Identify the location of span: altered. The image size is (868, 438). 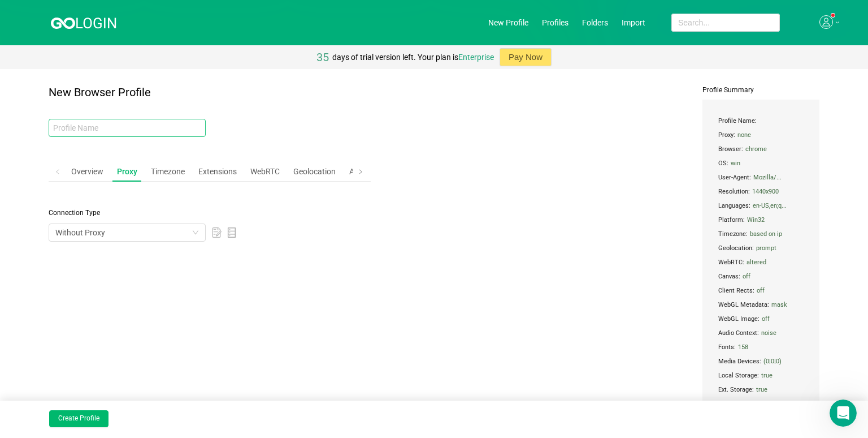
(756, 262).